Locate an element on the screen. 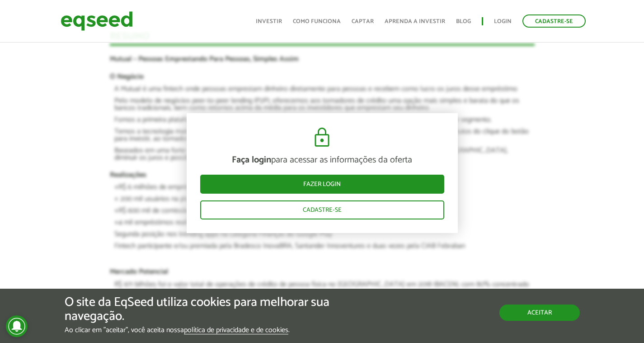 This screenshot has height=343, width=644. p: Ao clicar em "aceitar", você aceita nossa . is located at coordinates (219, 330).